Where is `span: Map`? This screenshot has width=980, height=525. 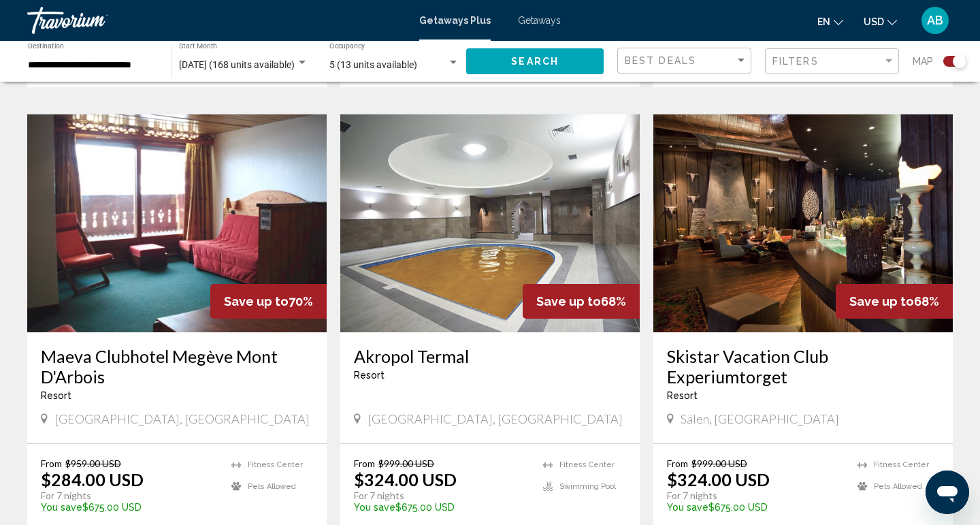
span: Map is located at coordinates (923, 62).